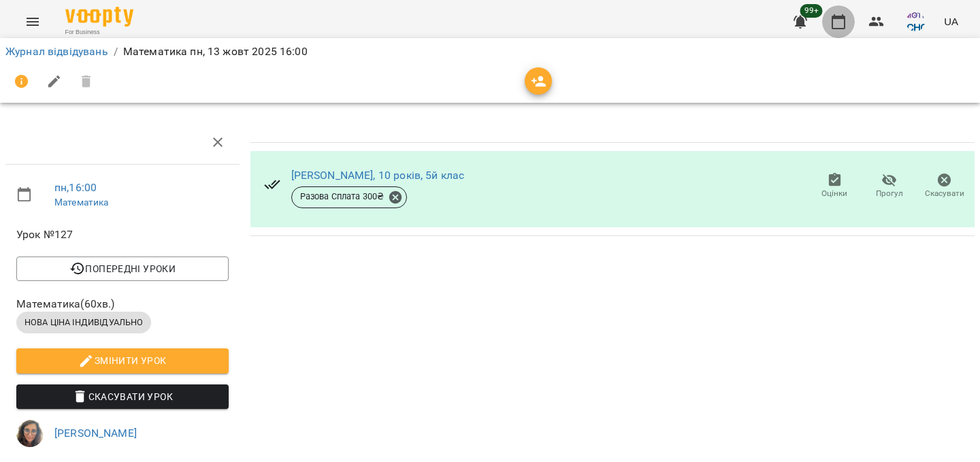  Describe the element at coordinates (30, 433) in the screenshot. I see `img: 86d7fcac954a2a308d91a558dd0f8d4d.jpg` at that location.